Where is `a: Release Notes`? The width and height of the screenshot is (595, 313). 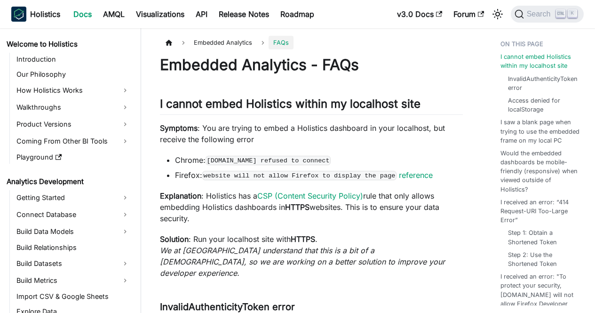
a: Release Notes is located at coordinates (244, 14).